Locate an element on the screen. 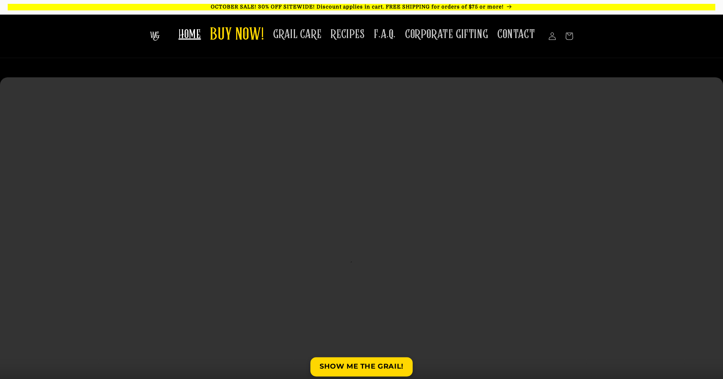  span: CORPORATE GIFTING is located at coordinates (447, 34).